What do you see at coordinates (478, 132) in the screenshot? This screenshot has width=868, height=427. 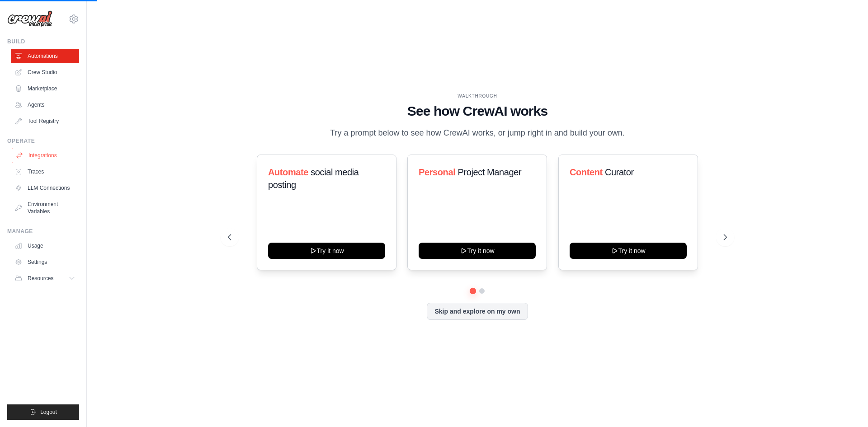 I see `p: Try a prompt below to see how CrewAI works, or jump right in and build your own.` at bounding box center [478, 132].